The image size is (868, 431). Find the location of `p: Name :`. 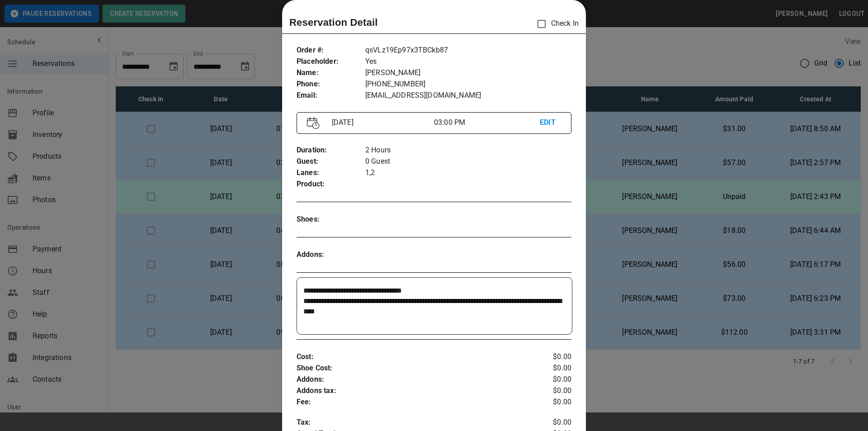

p: Name : is located at coordinates (331, 73).